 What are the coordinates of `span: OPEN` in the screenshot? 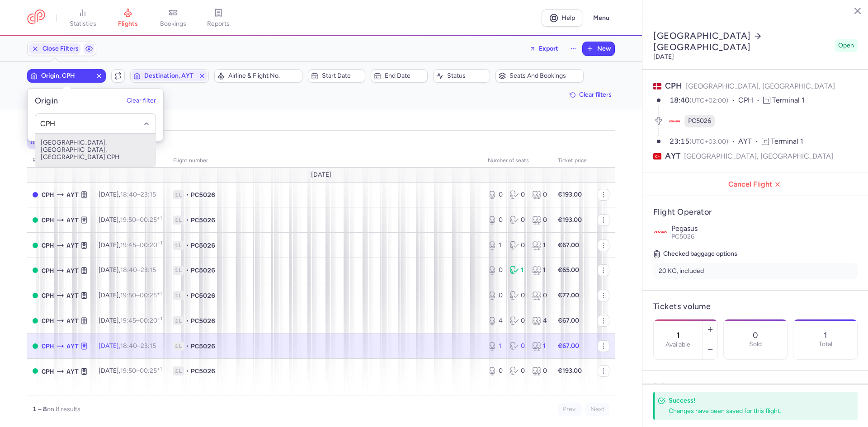 It's located at (35, 371).